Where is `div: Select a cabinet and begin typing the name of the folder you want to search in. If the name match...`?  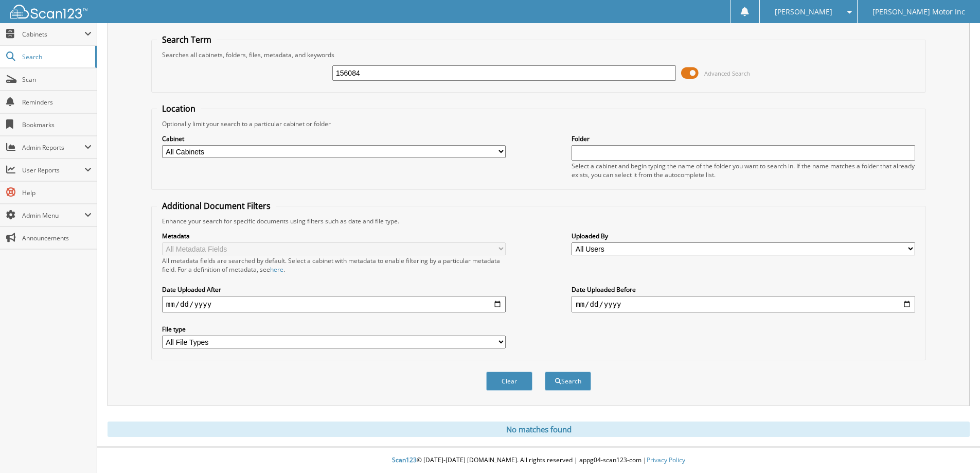
div: Select a cabinet and begin typing the name of the folder you want to search in. If the name match... is located at coordinates (743, 170).